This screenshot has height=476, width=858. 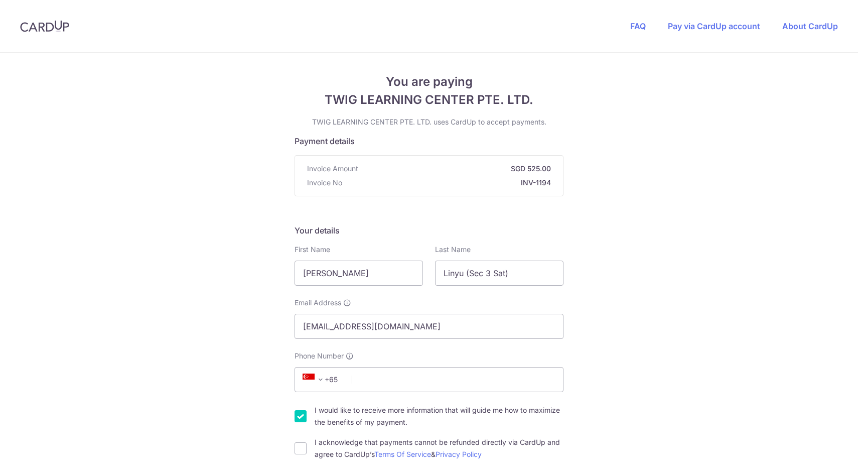 I want to click on input: First name, so click(x=359, y=273).